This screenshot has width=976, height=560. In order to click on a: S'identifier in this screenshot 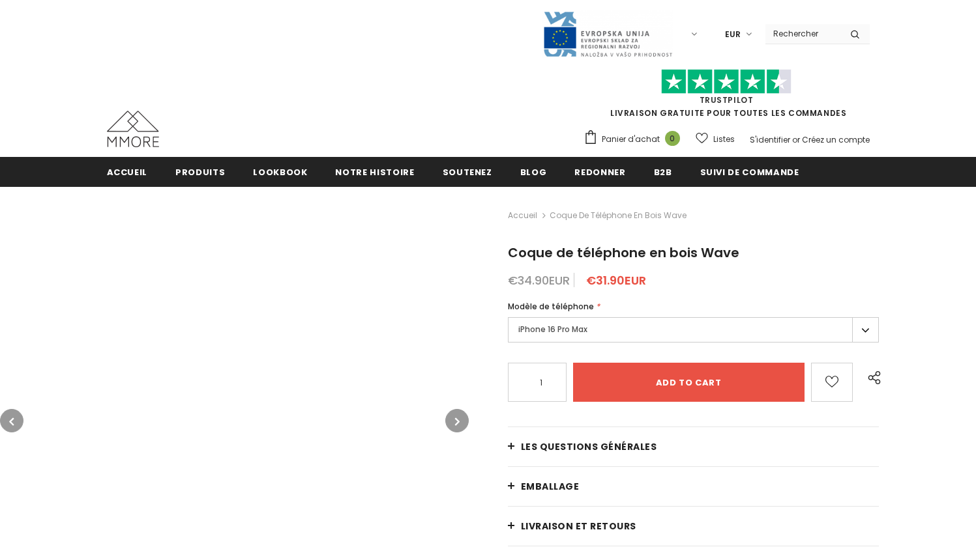, I will do `click(770, 140)`.